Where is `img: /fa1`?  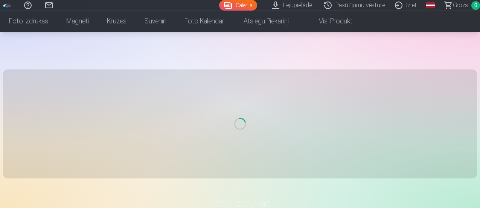
img: /fa1 is located at coordinates (7, 5).